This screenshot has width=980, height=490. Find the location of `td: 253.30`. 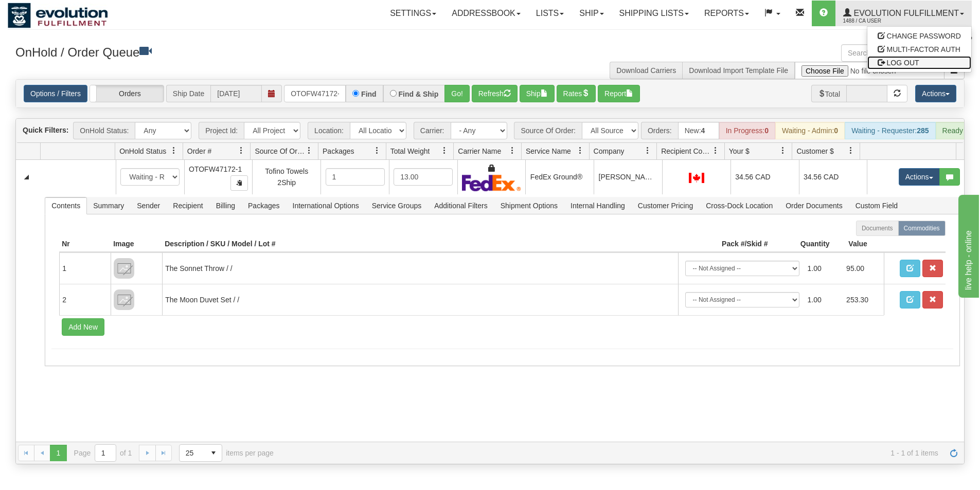

td: 253.30 is located at coordinates (862, 300).